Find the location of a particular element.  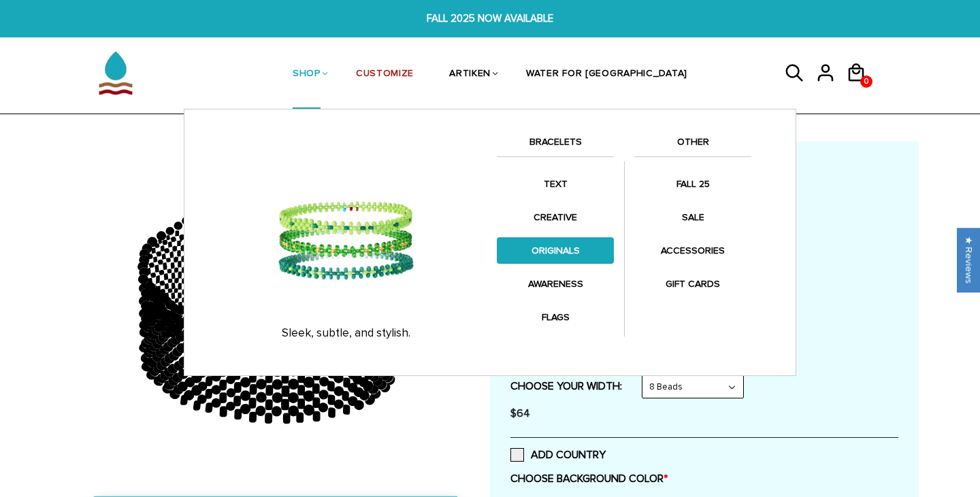

a: GIFT CARDS is located at coordinates (693, 283).